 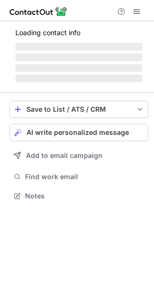 I want to click on button: AI write personalized message, so click(x=79, y=133).